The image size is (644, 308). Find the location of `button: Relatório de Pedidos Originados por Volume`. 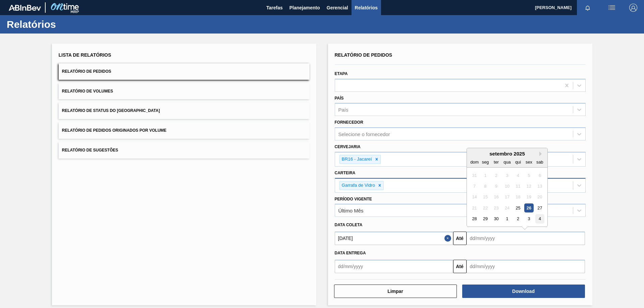

button: Relatório de Pedidos Originados por Volume is located at coordinates (184, 130).